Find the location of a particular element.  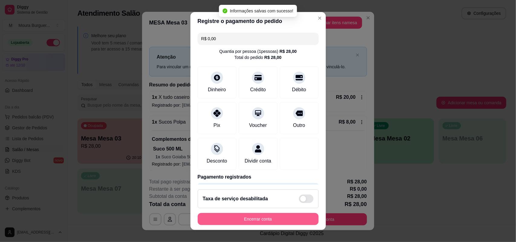

div: Débito is located at coordinates (299, 90).